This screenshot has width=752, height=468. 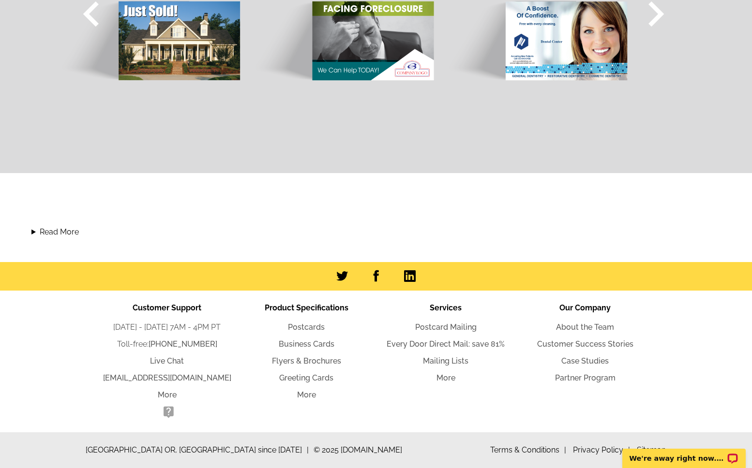 What do you see at coordinates (306, 327) in the screenshot?
I see `a: Postcards` at bounding box center [306, 327].